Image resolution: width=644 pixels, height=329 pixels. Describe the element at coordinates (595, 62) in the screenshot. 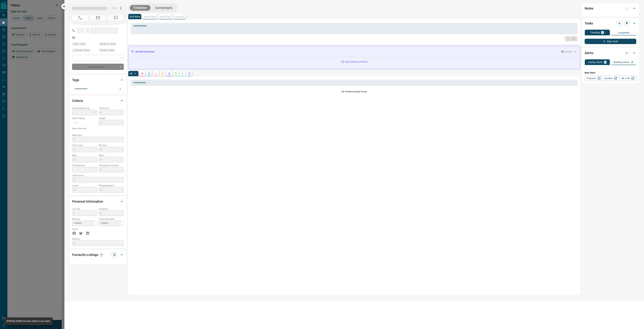

I see `p: Listing Alerts` at that location.